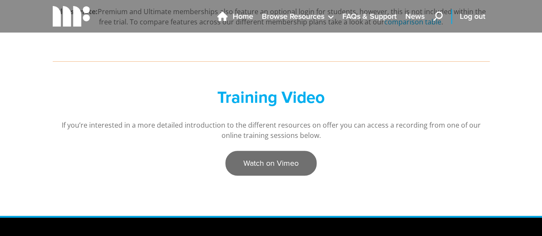  Describe the element at coordinates (415, 16) in the screenshot. I see `span: News` at that location.